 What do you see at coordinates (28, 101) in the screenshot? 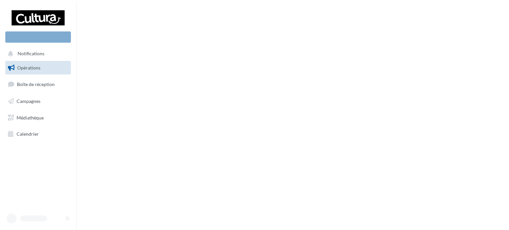
I see `span: Campagnes` at bounding box center [28, 101].